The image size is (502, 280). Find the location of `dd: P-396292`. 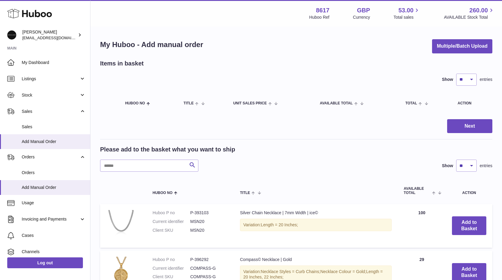

dd: P-396292 is located at coordinates (209, 259).